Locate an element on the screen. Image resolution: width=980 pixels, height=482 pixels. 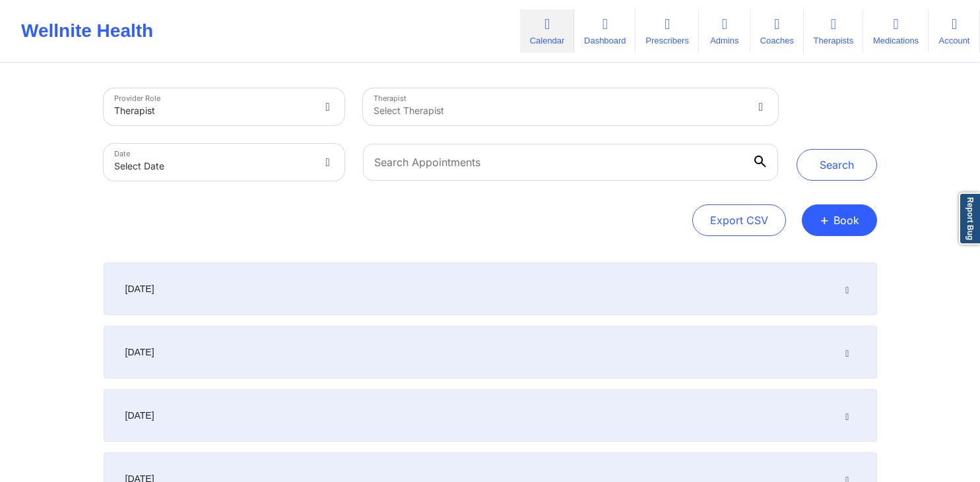
div: Select Date is located at coordinates (213, 166).